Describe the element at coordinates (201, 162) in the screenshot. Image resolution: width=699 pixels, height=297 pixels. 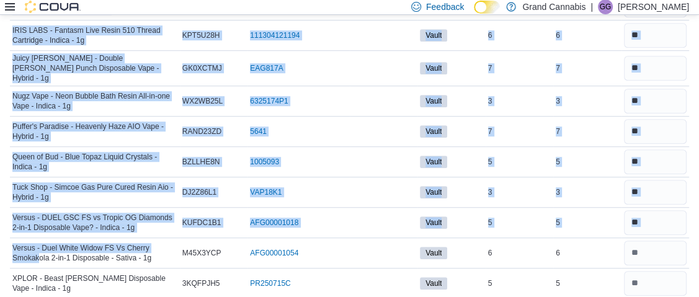
I see `span: BZLLHE8N` at that location.